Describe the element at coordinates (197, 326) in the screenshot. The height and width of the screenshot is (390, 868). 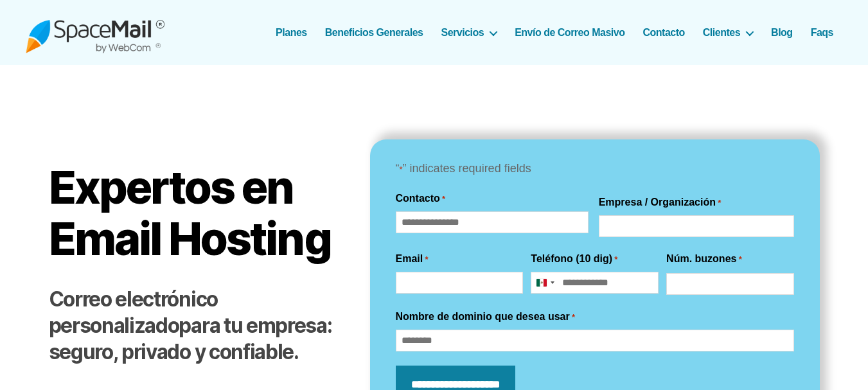
I see `h2: para tu empresa: seguro, privado y confiable.` at that location.